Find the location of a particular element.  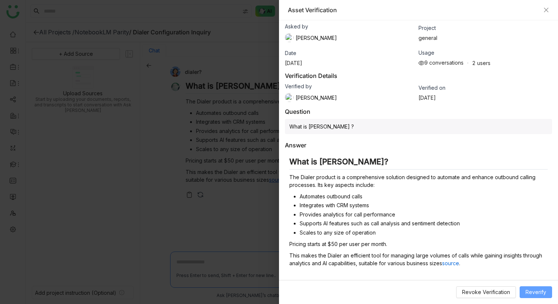

button: Close is located at coordinates (546, 10).